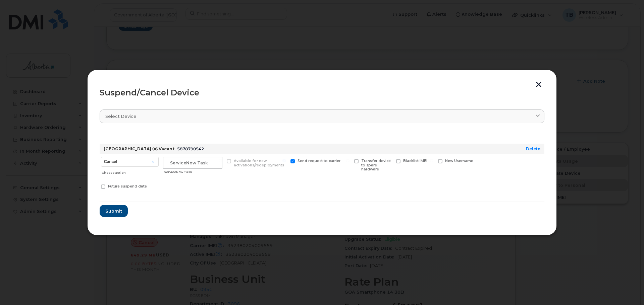  Describe the element at coordinates (431, 161) in the screenshot. I see `input: New Username` at that location.